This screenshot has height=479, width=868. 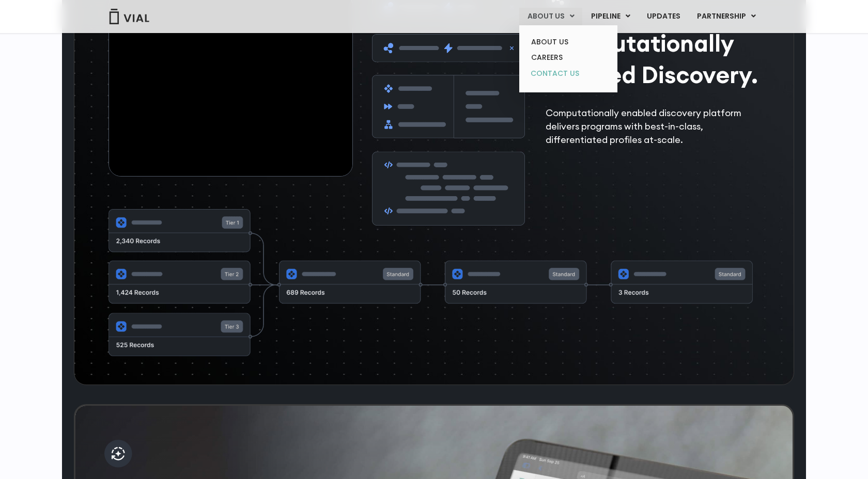 What do you see at coordinates (726, 16) in the screenshot?
I see `a: PARTNERSHIPMenu Toggle` at bounding box center [726, 16].